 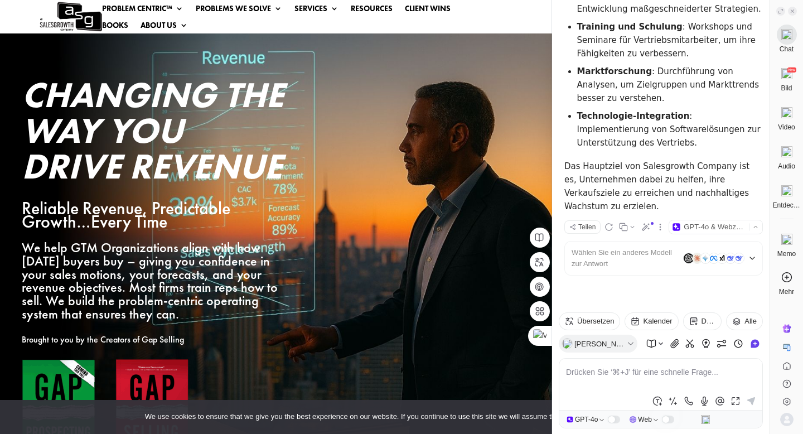 I want to click on a: Resources, so click(x=371, y=11).